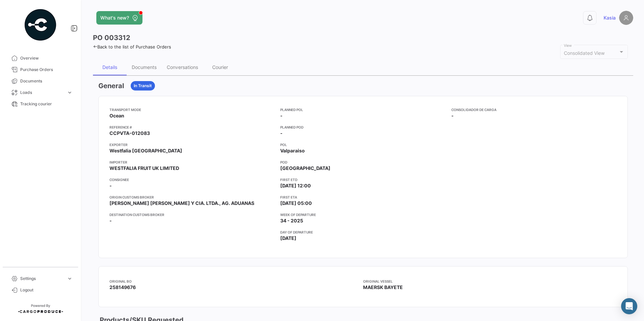 This screenshot has width=644, height=321. I want to click on app-card-info-title: First ETD, so click(362, 180).